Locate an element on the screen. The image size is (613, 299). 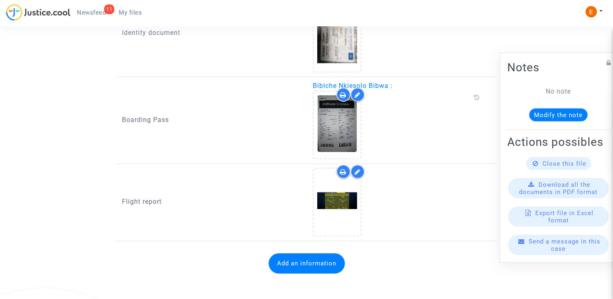
span: Download all the documents in PDF format is located at coordinates (558, 188).